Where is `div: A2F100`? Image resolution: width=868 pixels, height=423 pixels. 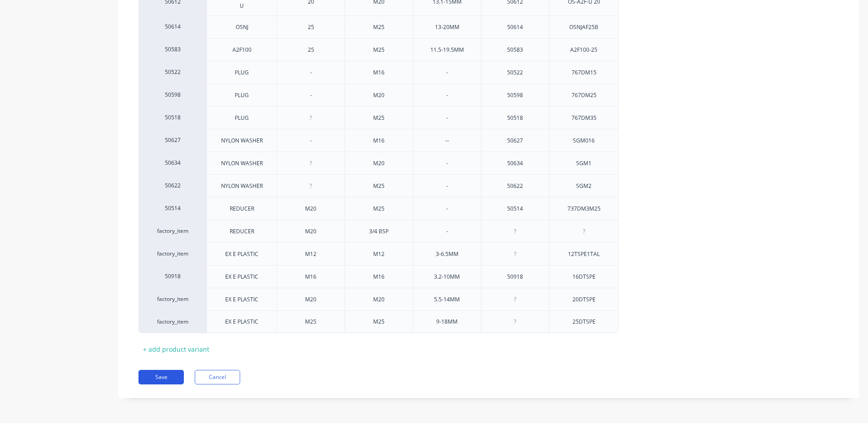 div: A2F100 is located at coordinates (242, 50).